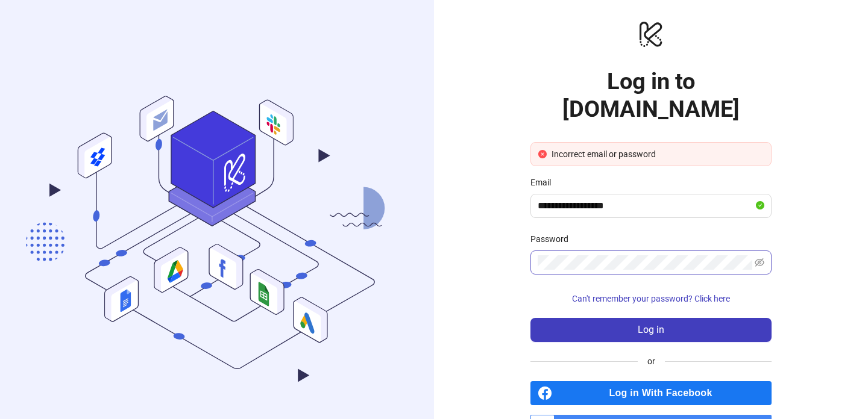 The height and width of the screenshot is (419, 868). What do you see at coordinates (544, 183) in the screenshot?
I see `label: Email` at bounding box center [544, 183].